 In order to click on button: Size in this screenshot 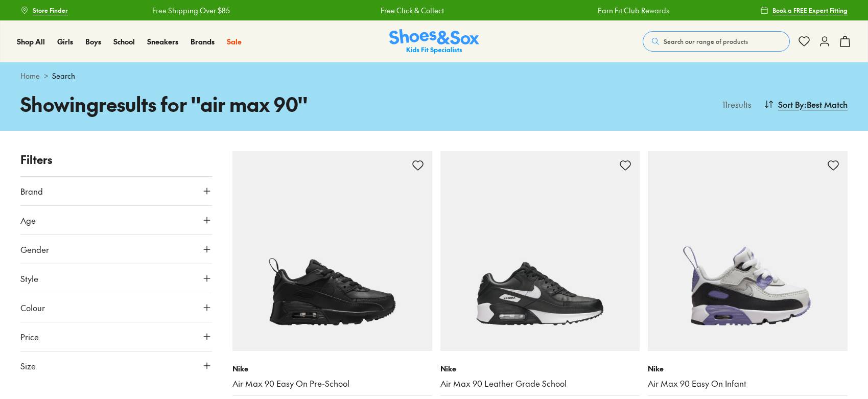, I will do `click(116, 366)`.